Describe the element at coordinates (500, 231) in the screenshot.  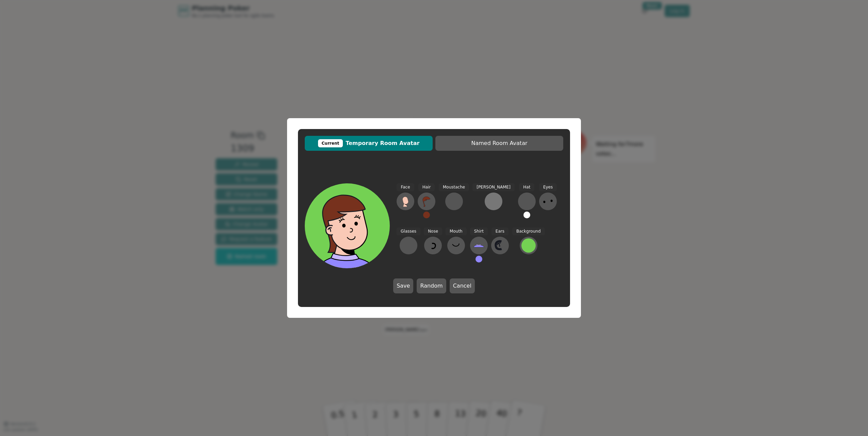
I see `span: Ears` at that location.